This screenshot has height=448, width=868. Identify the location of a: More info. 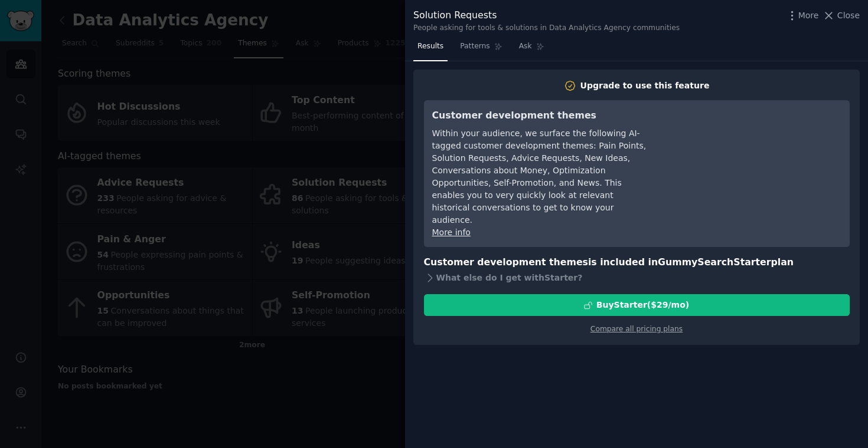
(451, 233).